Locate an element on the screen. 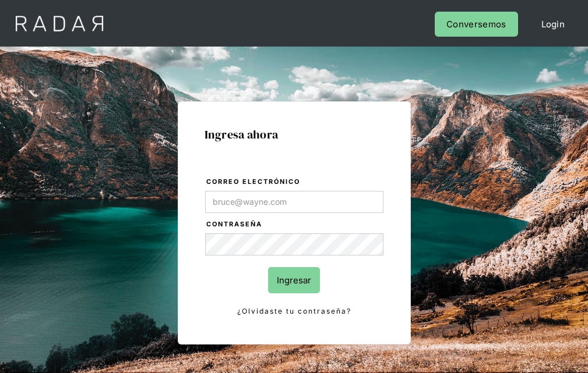  h1: Ingresa ahora is located at coordinates (294, 135).